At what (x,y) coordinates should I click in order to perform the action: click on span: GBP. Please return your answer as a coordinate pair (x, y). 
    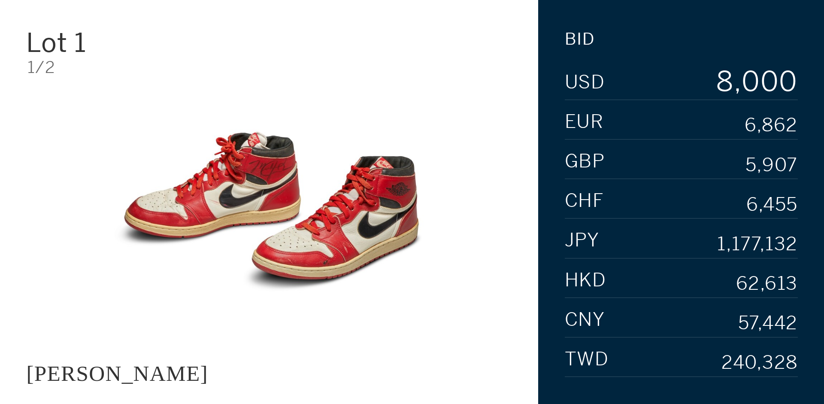
    Looking at the image, I should click on (585, 161).